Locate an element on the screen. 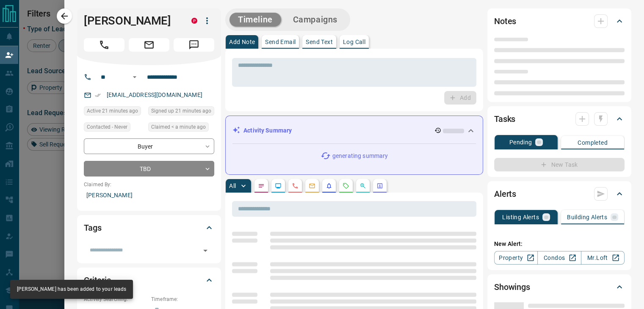  button: Timeline is located at coordinates (255, 20).